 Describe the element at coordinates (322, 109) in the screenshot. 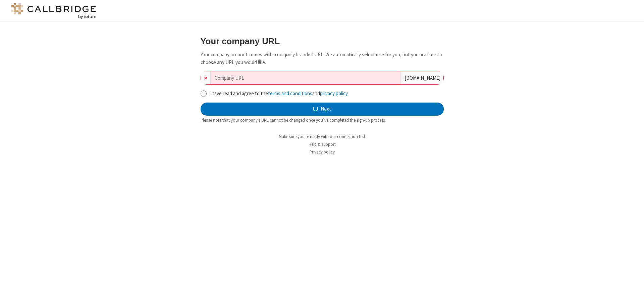

I see `button: Next` at that location.